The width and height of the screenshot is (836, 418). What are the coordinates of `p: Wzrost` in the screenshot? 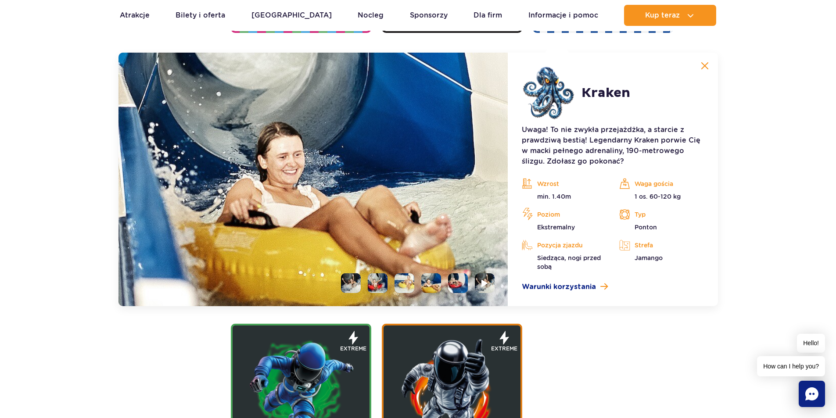 It's located at (564, 184).